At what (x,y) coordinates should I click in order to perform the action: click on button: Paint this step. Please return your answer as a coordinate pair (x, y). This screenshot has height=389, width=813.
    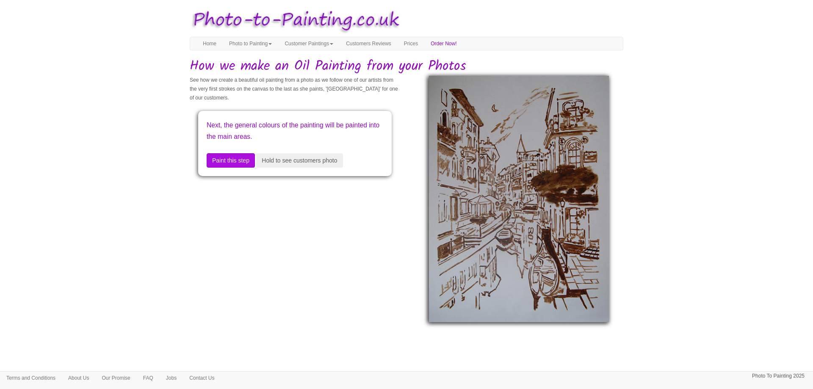
    Looking at the image, I should click on (231, 161).